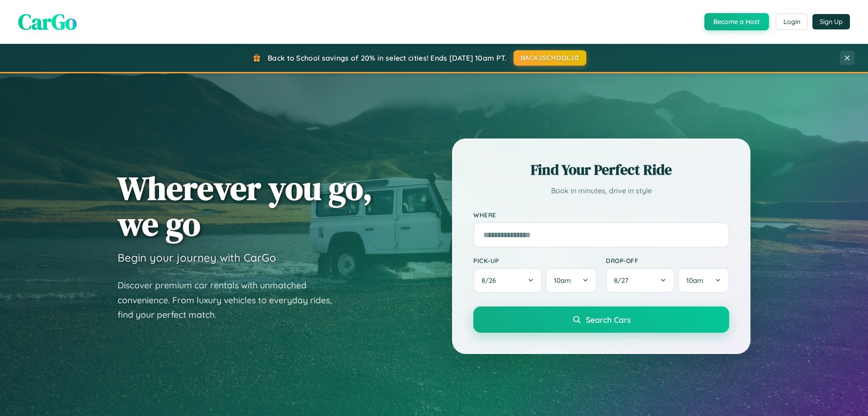 This screenshot has height=416, width=868. I want to click on p: Discover premium car rentals with unmatched convenience. From luxury vehicles to everyday rides, ..., so click(230, 300).